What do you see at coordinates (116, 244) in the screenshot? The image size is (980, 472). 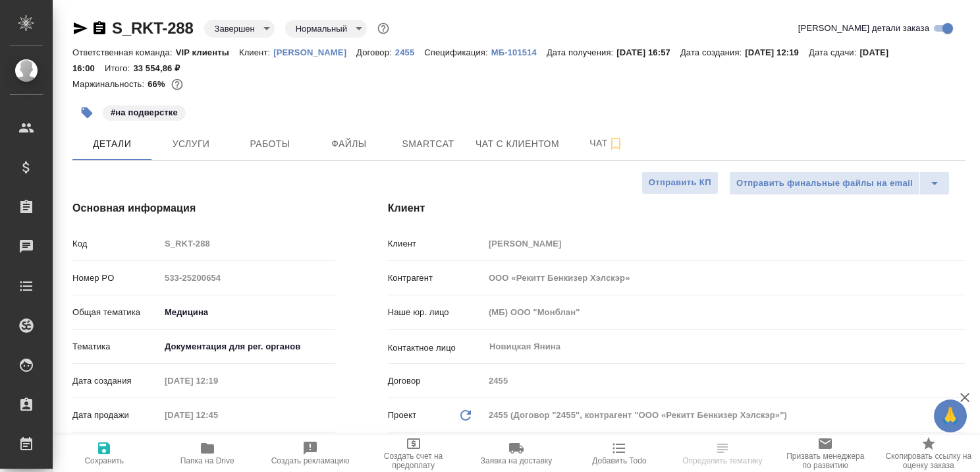 I see `p: Код` at bounding box center [116, 244].